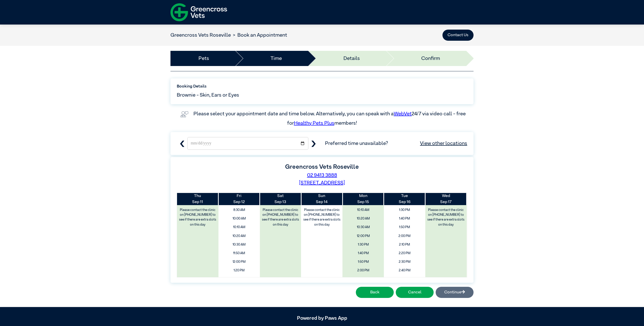 The height and width of the screenshot is (326, 644). I want to click on span: 1:20 PM, so click(239, 270).